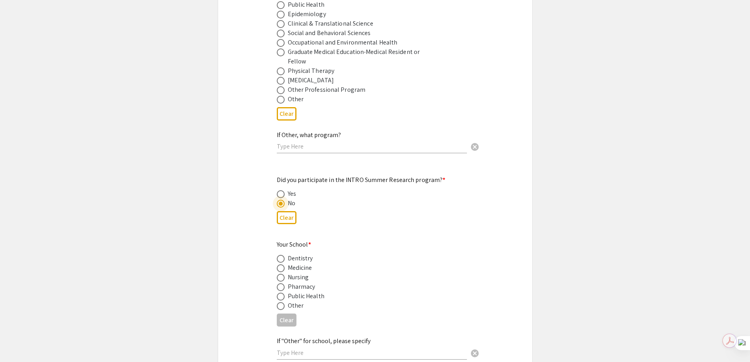  What do you see at coordinates (291, 203) in the screenshot?
I see `div: No` at bounding box center [291, 203].